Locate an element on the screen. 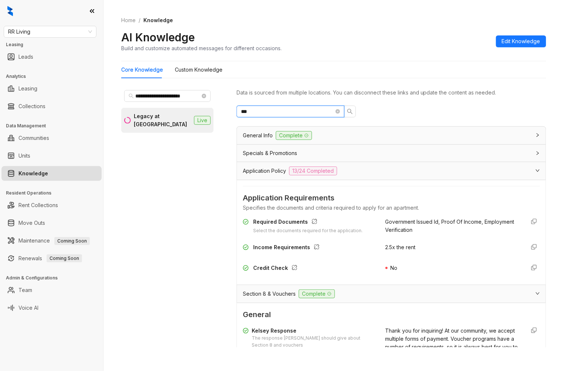  span: Live is located at coordinates (202, 120).